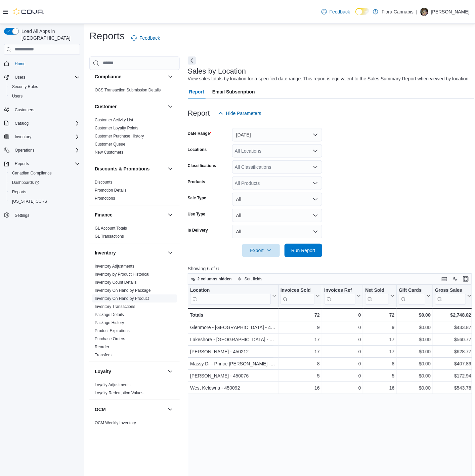 This screenshot has height=476, width=475. I want to click on div: 8, so click(300, 364).